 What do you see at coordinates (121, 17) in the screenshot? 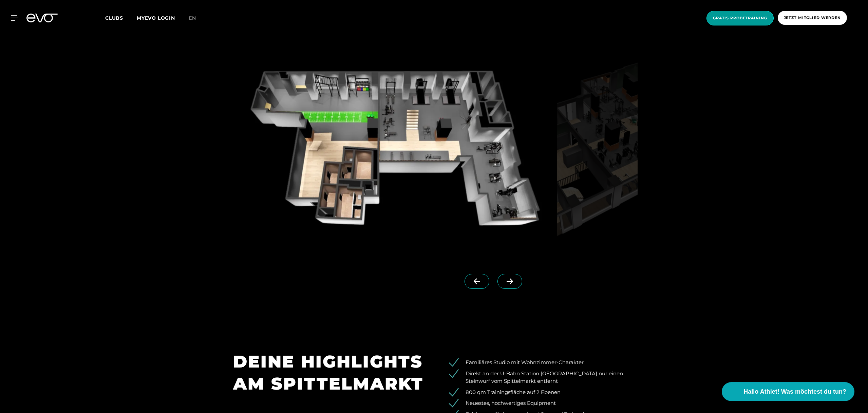
I see `a: Clubs` at bounding box center [121, 17].